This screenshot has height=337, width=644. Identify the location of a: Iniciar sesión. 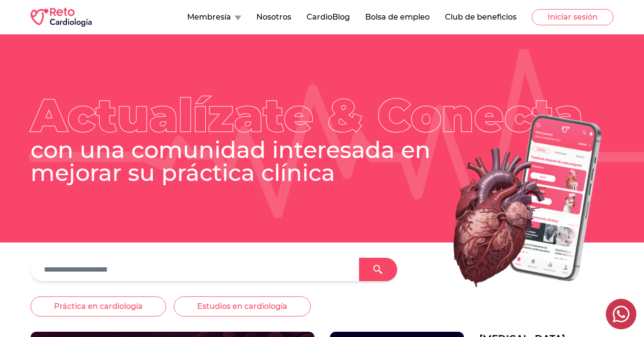
(573, 17).